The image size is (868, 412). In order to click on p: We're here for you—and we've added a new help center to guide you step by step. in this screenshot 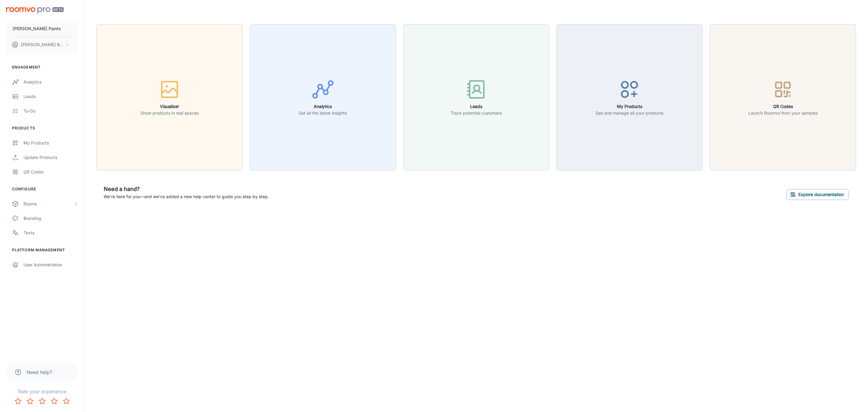, I will do `click(186, 197)`.